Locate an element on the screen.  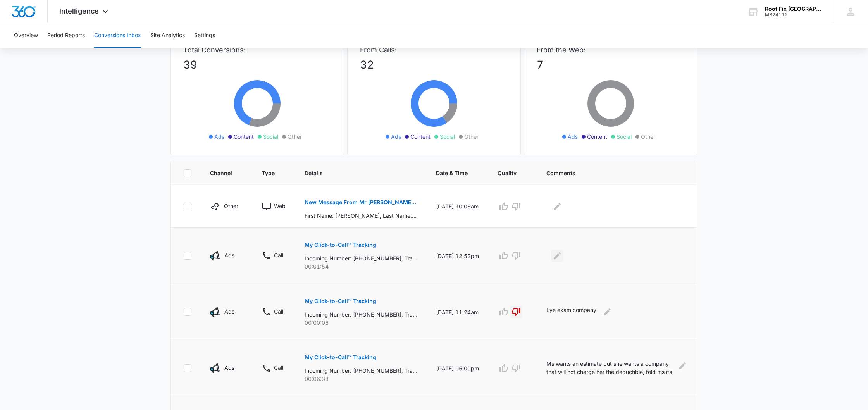
p: 00:06:33 is located at coordinates (361, 379).